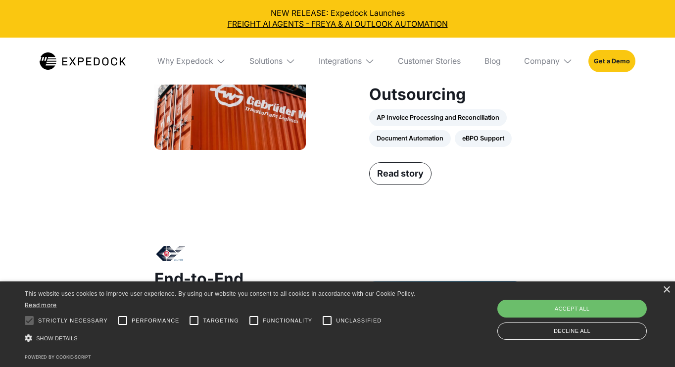 The height and width of the screenshot is (367, 675). Describe the element at coordinates (228, 339) in the screenshot. I see `div: Show details` at that location.